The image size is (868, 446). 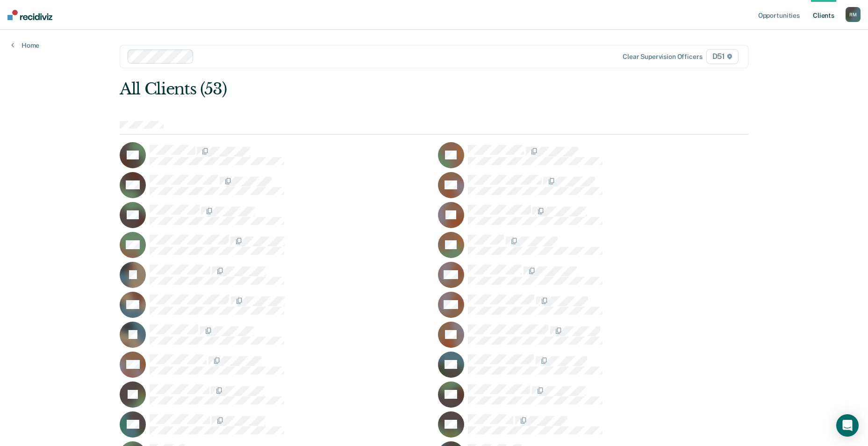 What do you see at coordinates (722, 57) in the screenshot?
I see `span: D51` at bounding box center [722, 57].